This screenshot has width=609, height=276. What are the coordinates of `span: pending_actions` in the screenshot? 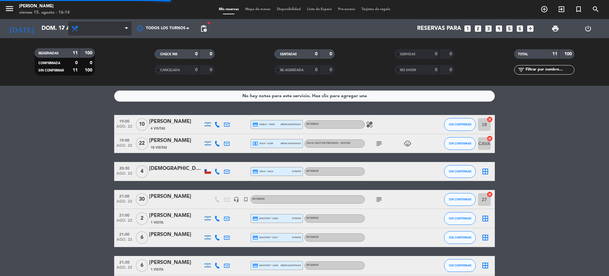 It's located at (204, 29).